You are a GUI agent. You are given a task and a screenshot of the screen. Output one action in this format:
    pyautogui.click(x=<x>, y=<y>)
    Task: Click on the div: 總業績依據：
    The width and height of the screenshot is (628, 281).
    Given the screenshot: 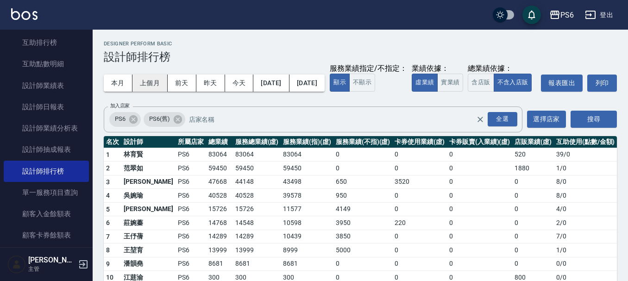 What is the action you would take?
    pyautogui.click(x=502, y=69)
    